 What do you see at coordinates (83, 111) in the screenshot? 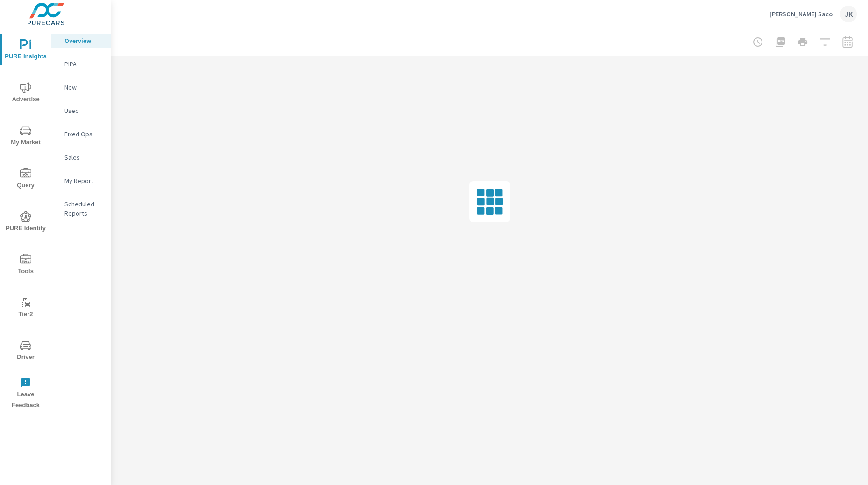
I see `p: Used` at bounding box center [83, 111].